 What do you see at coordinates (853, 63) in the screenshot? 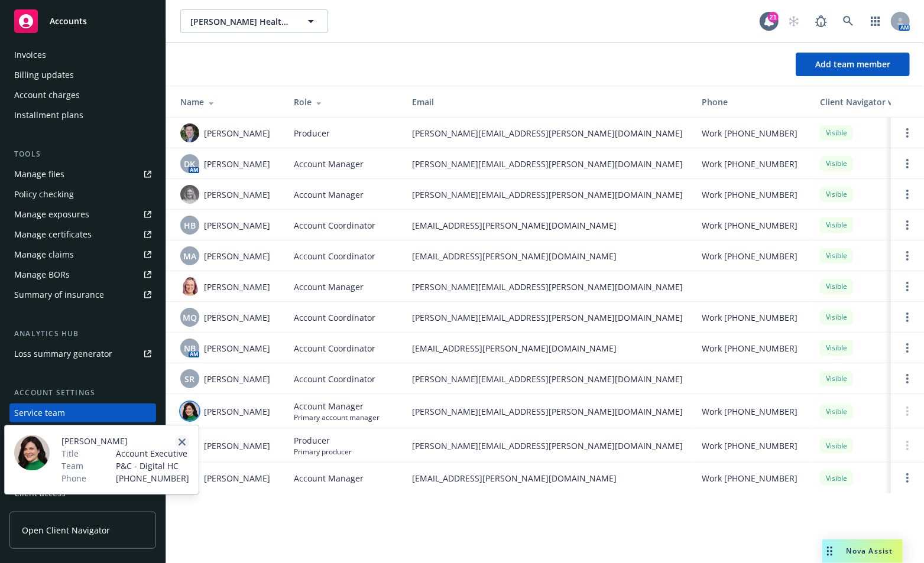
I see `span: Add team member` at bounding box center [853, 63].